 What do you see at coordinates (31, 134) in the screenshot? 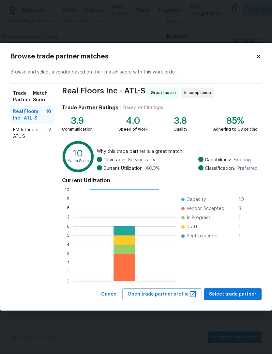
I see `span: RM Interiors - ATL-S` at bounding box center [31, 134].